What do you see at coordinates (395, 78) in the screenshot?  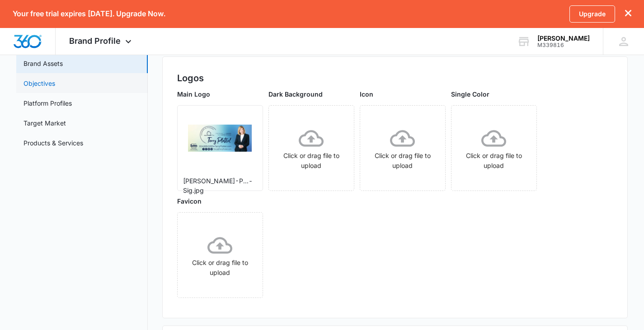 I see `h2: Logos` at bounding box center [395, 78].